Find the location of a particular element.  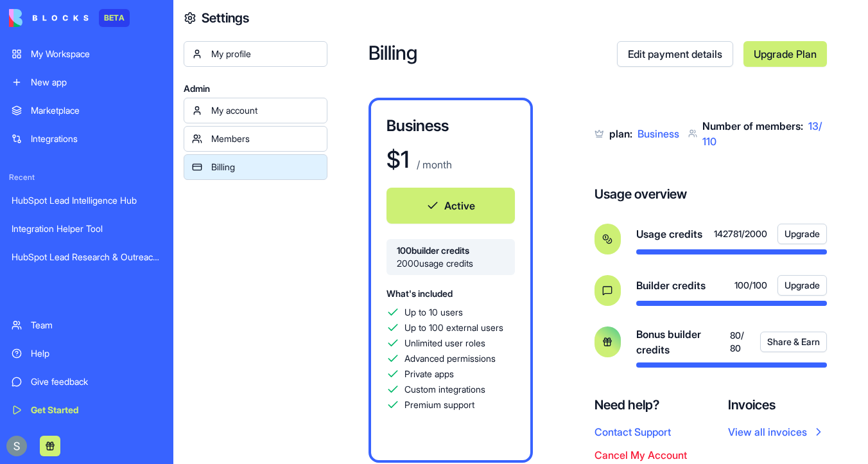

img: ACg8ocKnDTHbS00rqwWSHQfXf8ia04QnQtz5EDX_Ef5UNrjqV-k=s96-c is located at coordinates (16, 446).